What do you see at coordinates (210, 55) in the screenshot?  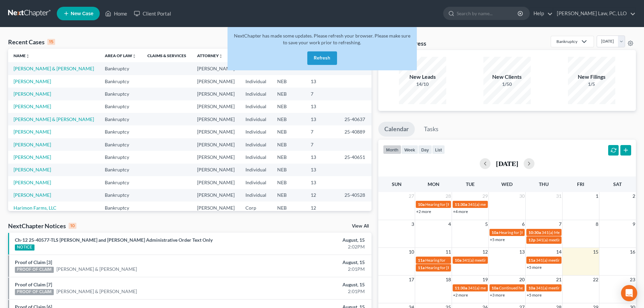 I see `a: Attorneyunfold_more` at bounding box center [210, 55].